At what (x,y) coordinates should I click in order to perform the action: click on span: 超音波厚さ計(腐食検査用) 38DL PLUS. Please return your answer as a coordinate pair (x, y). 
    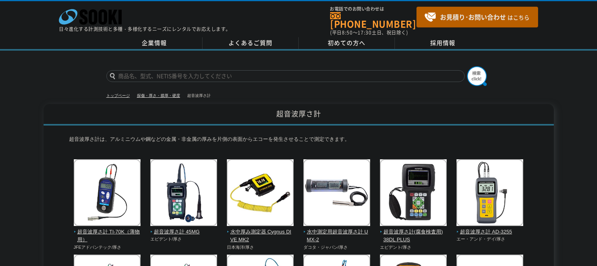
    Looking at the image, I should click on (413, 236).